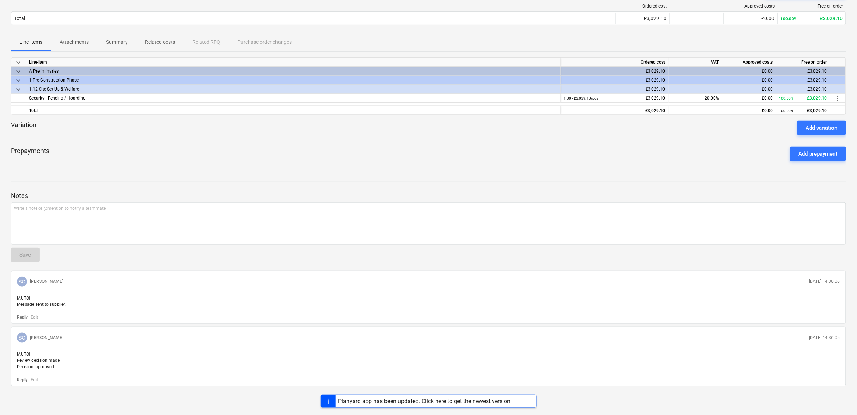  What do you see at coordinates (581, 98) in the screenshot?
I see `small: 1.00 × £3,029.10 / pcs` at bounding box center [581, 98].